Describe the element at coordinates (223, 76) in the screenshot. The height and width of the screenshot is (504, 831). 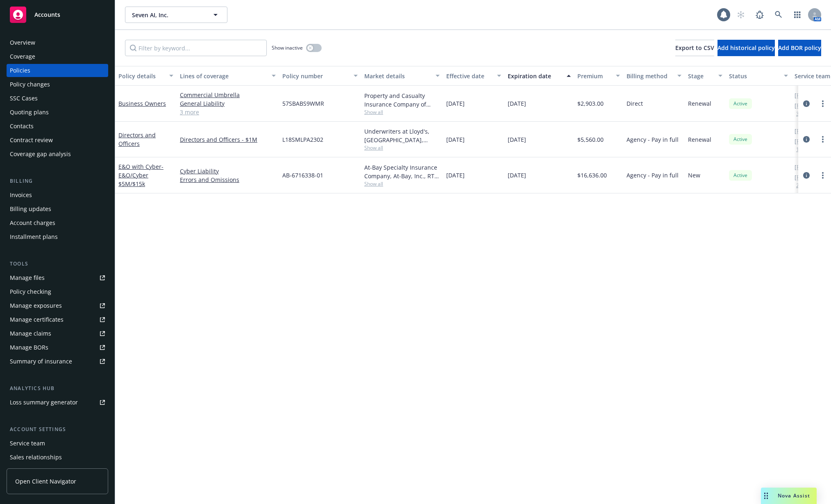
I see `div: Lines of coverage` at that location.